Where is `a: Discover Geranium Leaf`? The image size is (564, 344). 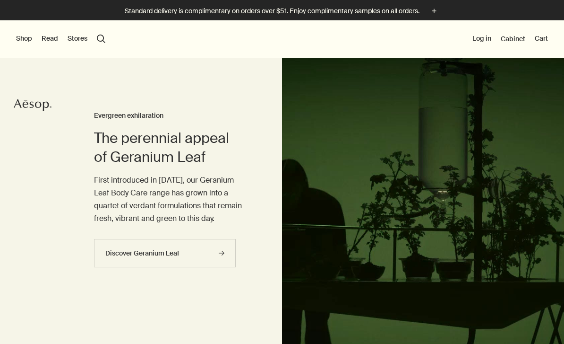 a: Discover Geranium Leaf is located at coordinates (165, 253).